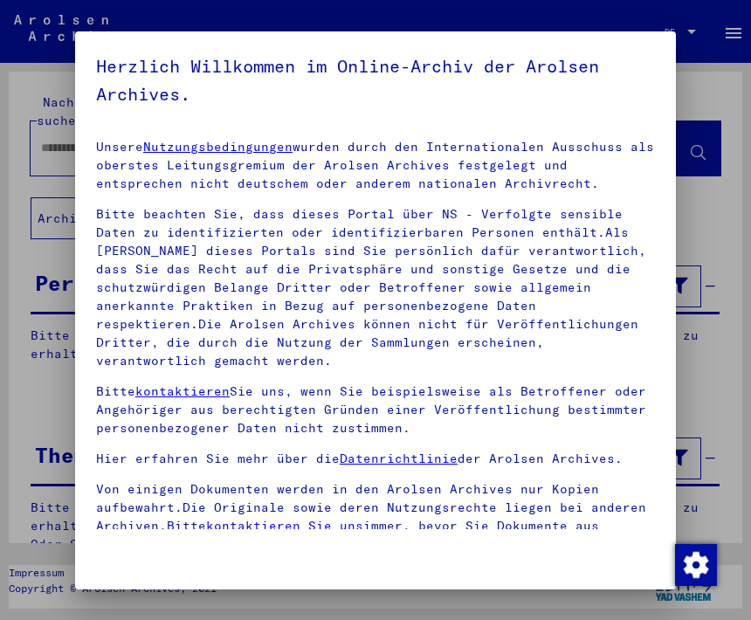  I want to click on h5: Herzlich Willkommen im Online-Archiv der Arolsen Archives., so click(375, 80).